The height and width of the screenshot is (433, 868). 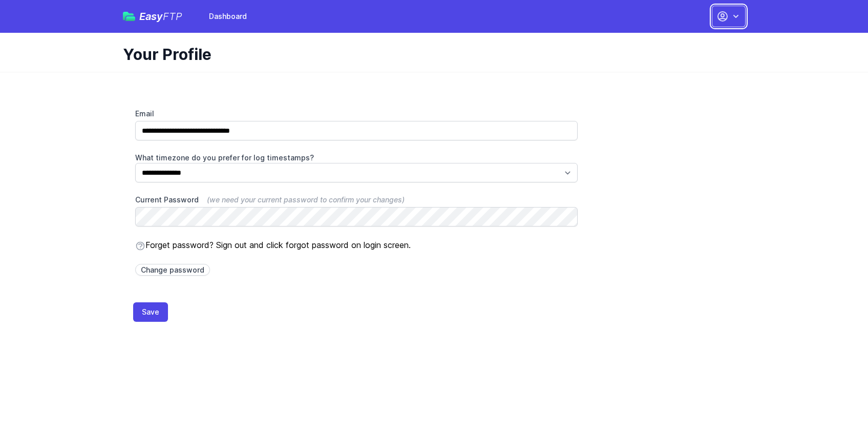 What do you see at coordinates (151, 312) in the screenshot?
I see `button: Save` at bounding box center [151, 312].